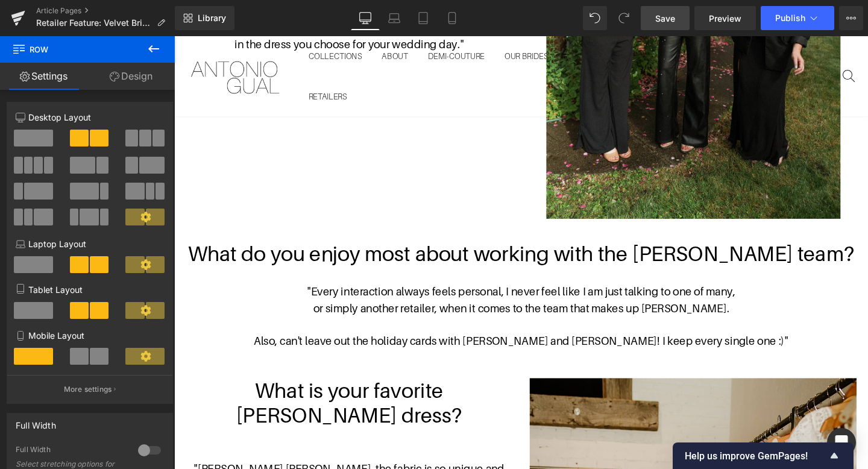 The width and height of the screenshot is (868, 469). What do you see at coordinates (90, 289) in the screenshot?
I see `p: Tablet Layout` at bounding box center [90, 289].